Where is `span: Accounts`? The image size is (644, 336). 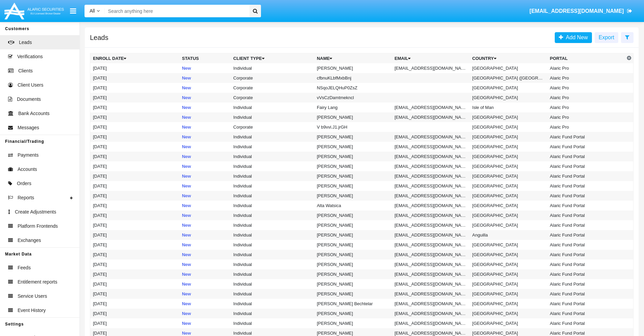 span: Accounts is located at coordinates (27, 169).